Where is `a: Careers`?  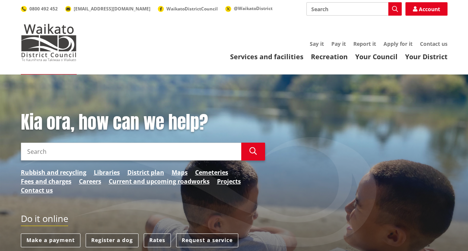
a: Careers is located at coordinates (90, 181).